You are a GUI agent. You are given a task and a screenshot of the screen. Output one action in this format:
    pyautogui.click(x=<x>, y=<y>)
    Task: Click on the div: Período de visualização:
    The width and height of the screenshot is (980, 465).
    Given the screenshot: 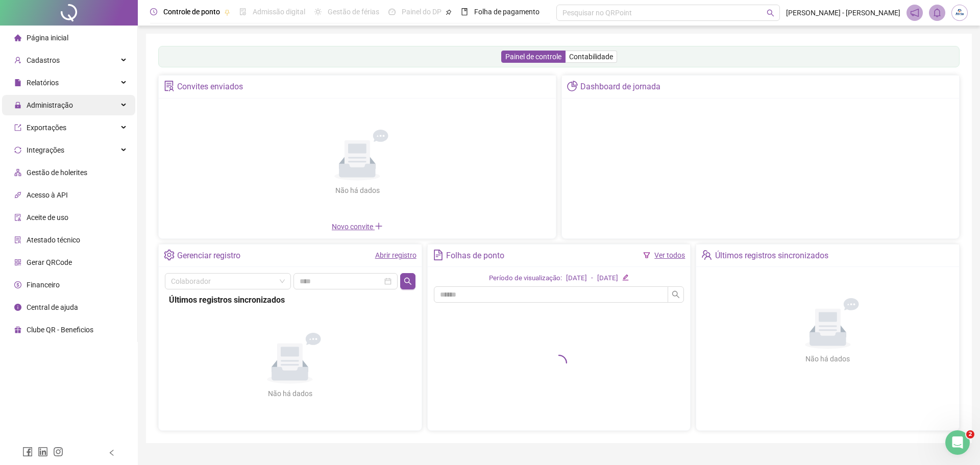 What is the action you would take?
    pyautogui.click(x=525, y=278)
    